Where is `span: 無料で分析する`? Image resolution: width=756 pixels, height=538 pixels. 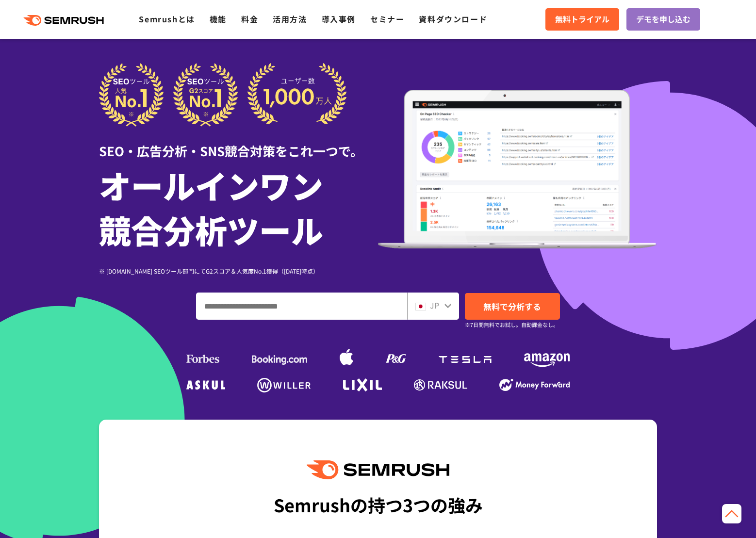
span: 無料で分析する is located at coordinates (512, 306).